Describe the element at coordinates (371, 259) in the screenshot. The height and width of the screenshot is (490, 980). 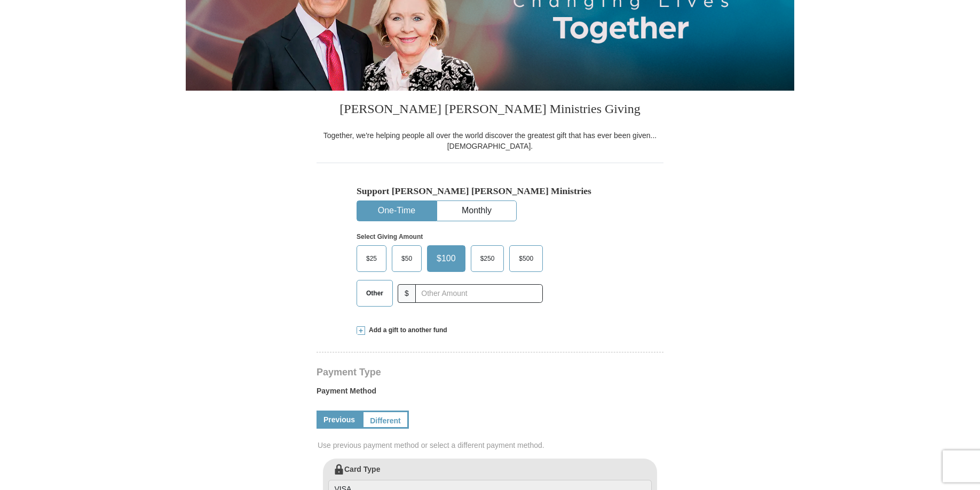
I see `span: $25` at that location.